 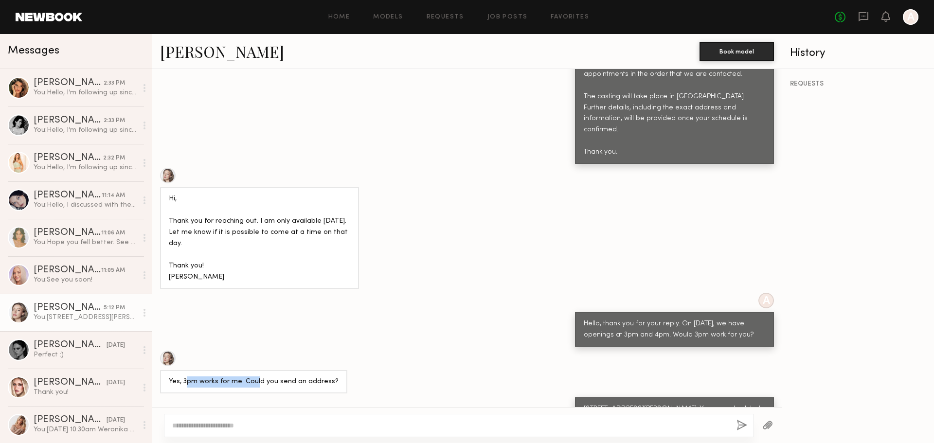 What do you see at coordinates (85, 355) in the screenshot?
I see `div: Perfect :)` at bounding box center [85, 355].